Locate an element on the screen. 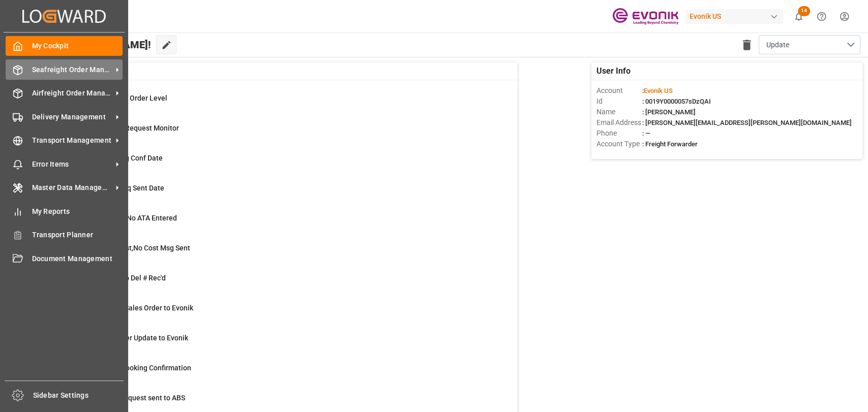 The height and width of the screenshot is (412, 868). a: My Cockpit is located at coordinates (64, 46).